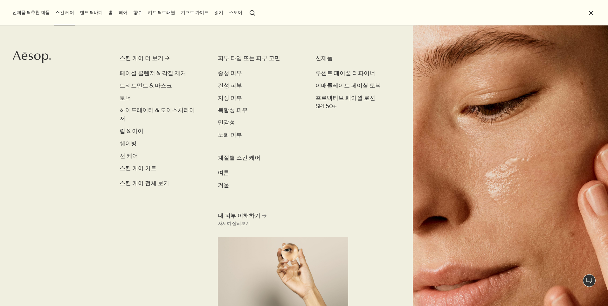  Describe the element at coordinates (355, 58) in the screenshot. I see `div: 신제품` at that location.